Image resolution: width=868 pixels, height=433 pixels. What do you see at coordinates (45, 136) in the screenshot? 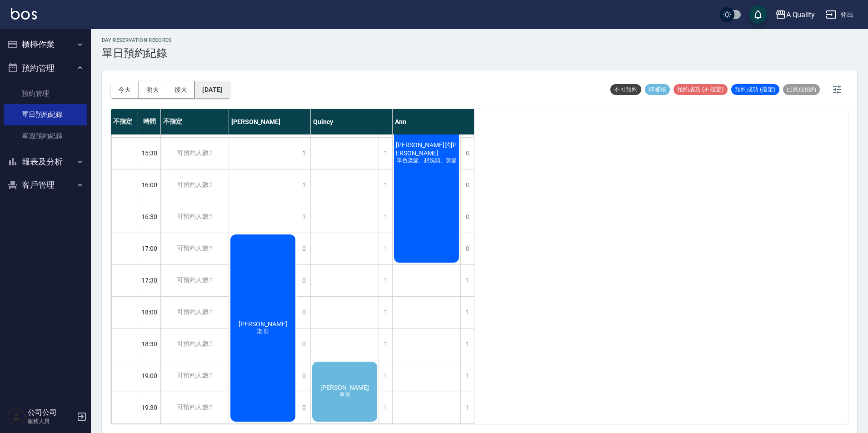
I see `a: 單週預約紀錄` at bounding box center [45, 136].